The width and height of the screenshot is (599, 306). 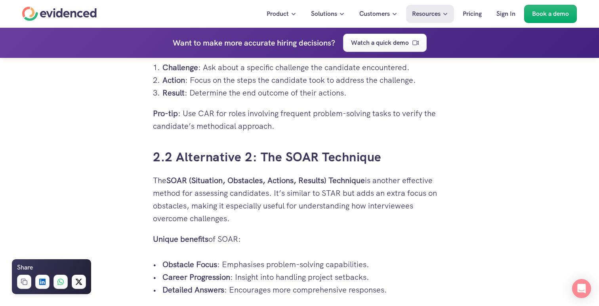 What do you see at coordinates (426, 14) in the screenshot?
I see `p: Resources` at bounding box center [426, 14].